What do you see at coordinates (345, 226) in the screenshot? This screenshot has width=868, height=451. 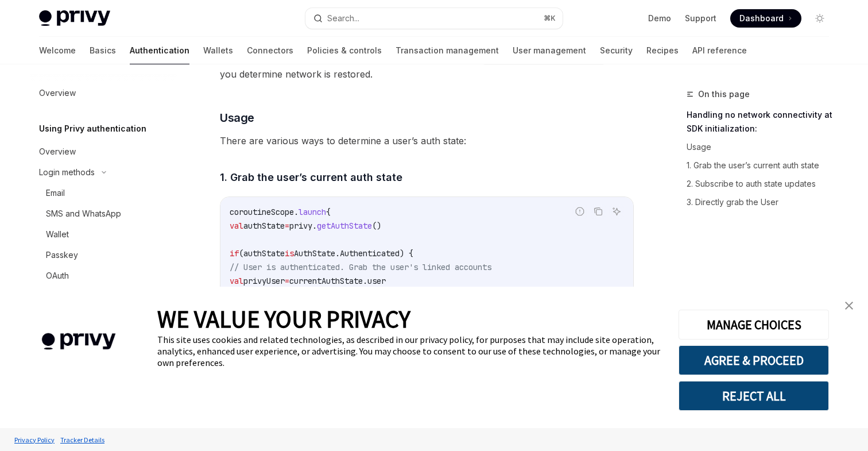 I see `span: getAuthState` at bounding box center [345, 226].